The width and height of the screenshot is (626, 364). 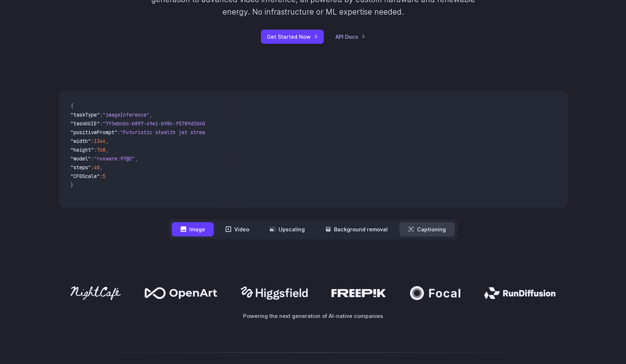 What do you see at coordinates (85, 115) in the screenshot?
I see `span: "taskType"` at bounding box center [85, 115].